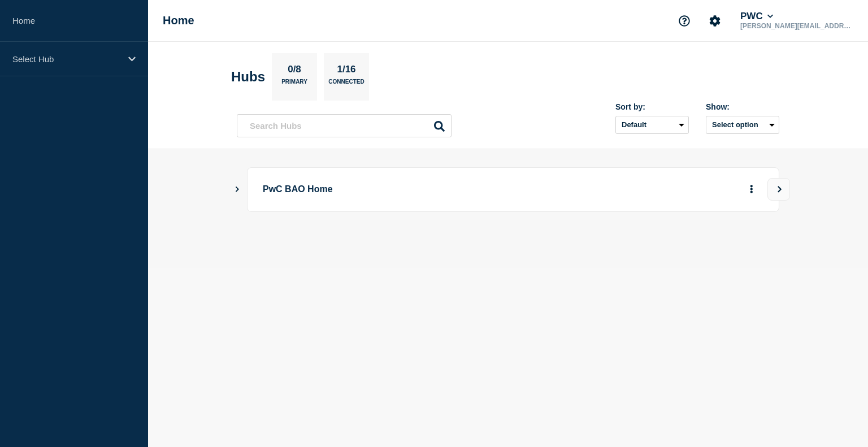 This screenshot has height=447, width=868. What do you see at coordinates (294, 84) in the screenshot?
I see `p: Primary` at bounding box center [294, 84].